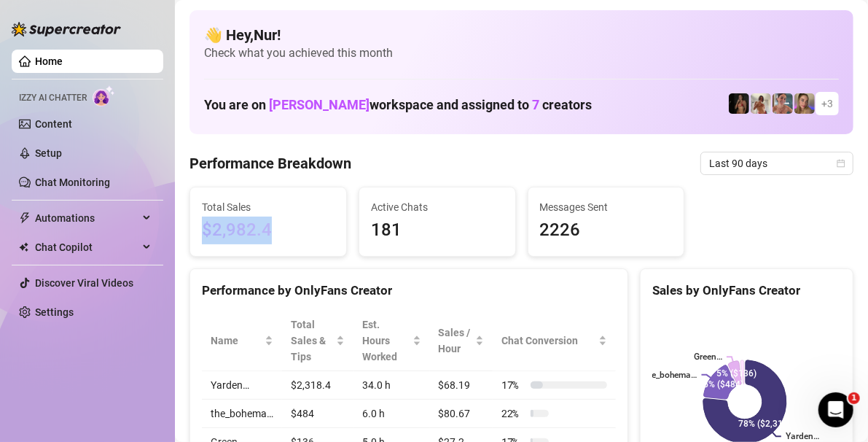 This screenshot has height=442, width=868. What do you see at coordinates (461, 385) in the screenshot?
I see `td: $68.19` at bounding box center [461, 385].